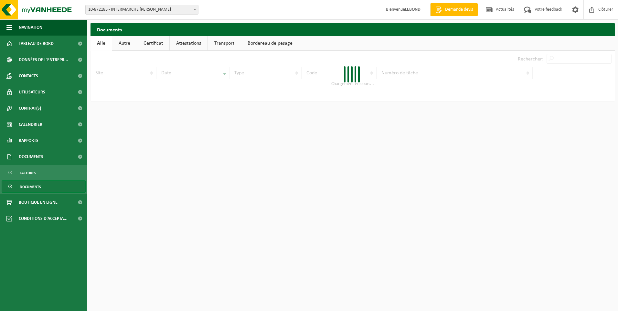 Image resolution: width=618 pixels, height=311 pixels. I want to click on span: Calendrier, so click(30, 124).